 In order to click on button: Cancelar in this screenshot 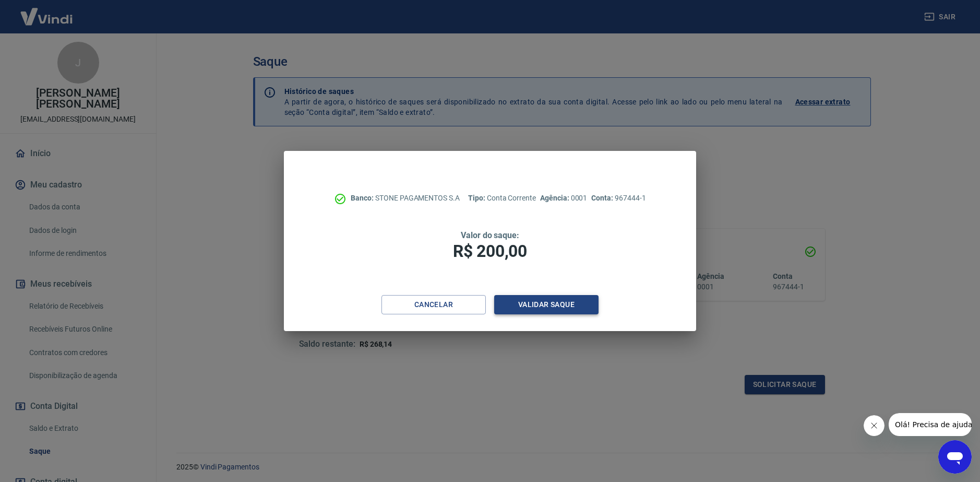, I will do `click(434, 304)`.